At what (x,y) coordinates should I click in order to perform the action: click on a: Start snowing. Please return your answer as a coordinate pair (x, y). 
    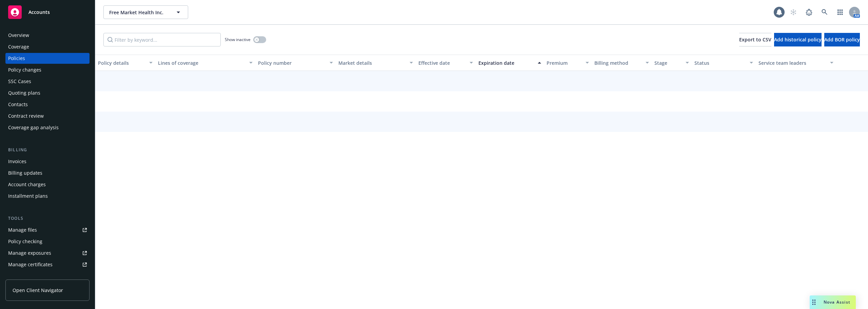
    Looking at the image, I should click on (793, 12).